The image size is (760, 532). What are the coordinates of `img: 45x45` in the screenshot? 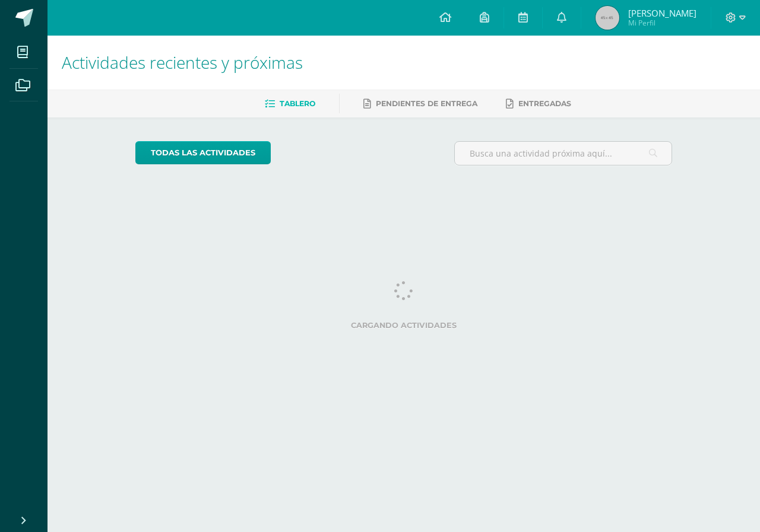 It's located at (607, 18).